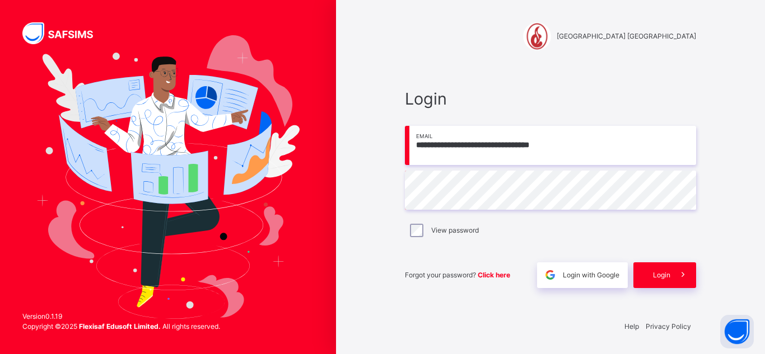  I want to click on button: Open asap, so click(737, 332).